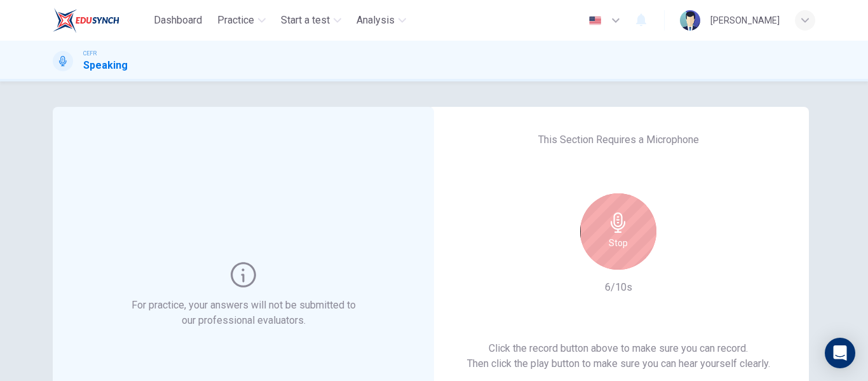 Image resolution: width=868 pixels, height=381 pixels. Describe the element at coordinates (618, 231) in the screenshot. I see `button: Stop` at that location.